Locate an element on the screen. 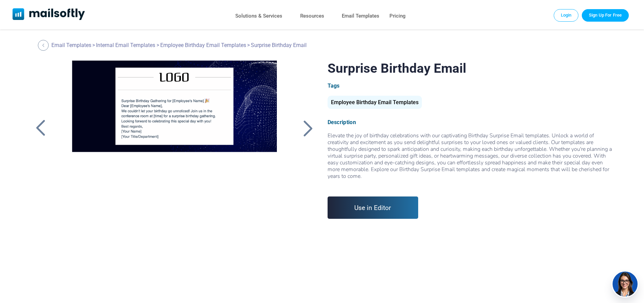 This screenshot has height=303, width=644. a: Login is located at coordinates (566, 15).